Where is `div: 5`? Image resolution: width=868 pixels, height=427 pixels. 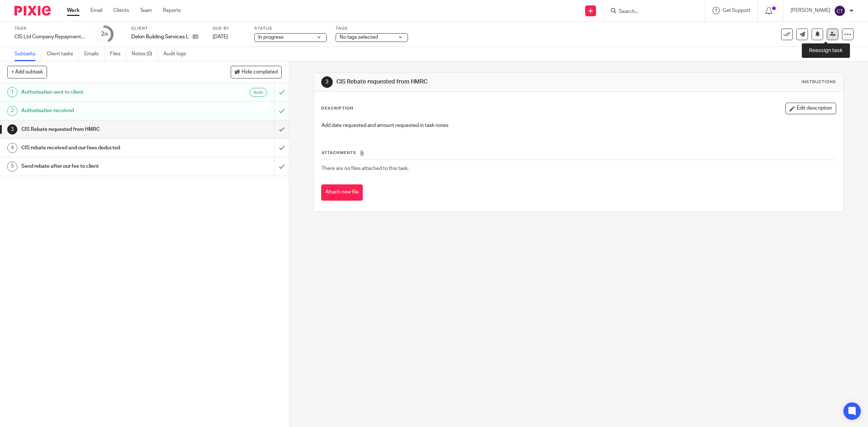 div: 5 is located at coordinates (12, 167).